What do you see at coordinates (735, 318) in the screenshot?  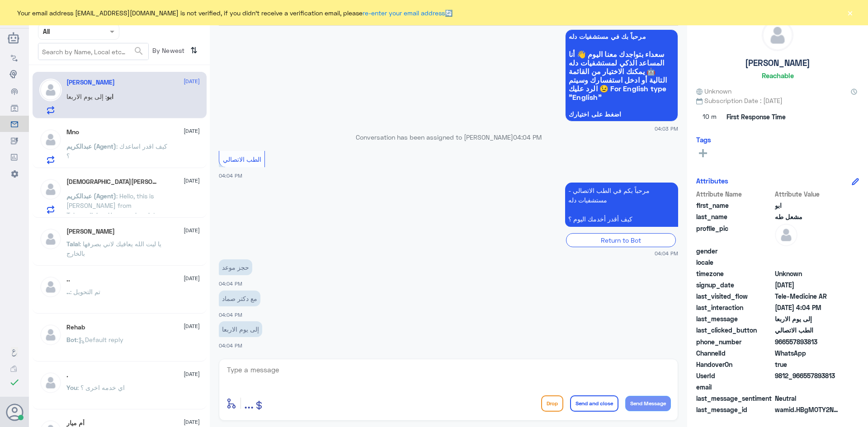 I see `span: last_message` at bounding box center [735, 318].